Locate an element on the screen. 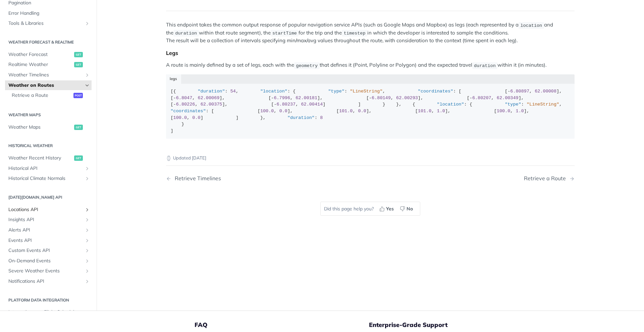  button: Show subpages for Severe Weather Events is located at coordinates (87, 271).